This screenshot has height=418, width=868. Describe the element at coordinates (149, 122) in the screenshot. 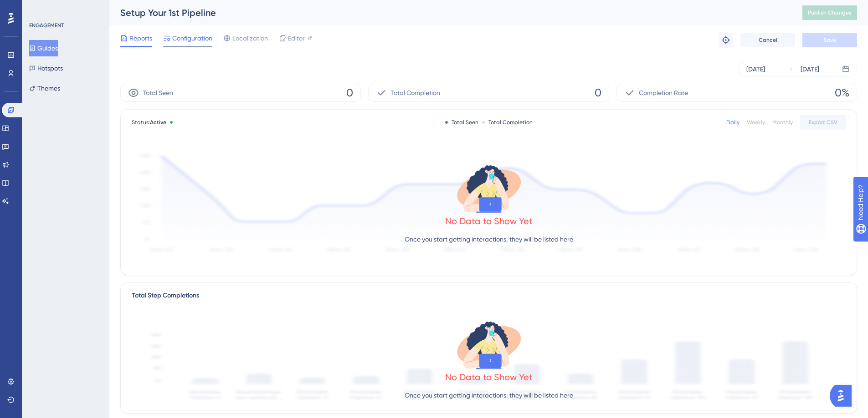

I see `span: Status:` at that location.